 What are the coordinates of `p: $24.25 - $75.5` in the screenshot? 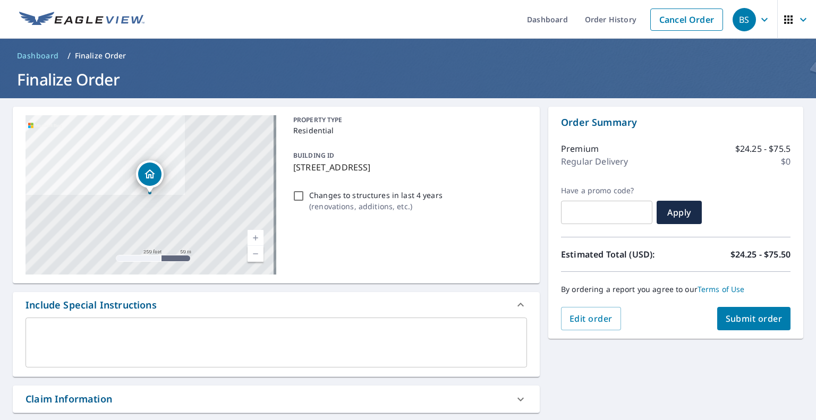 It's located at (763, 149).